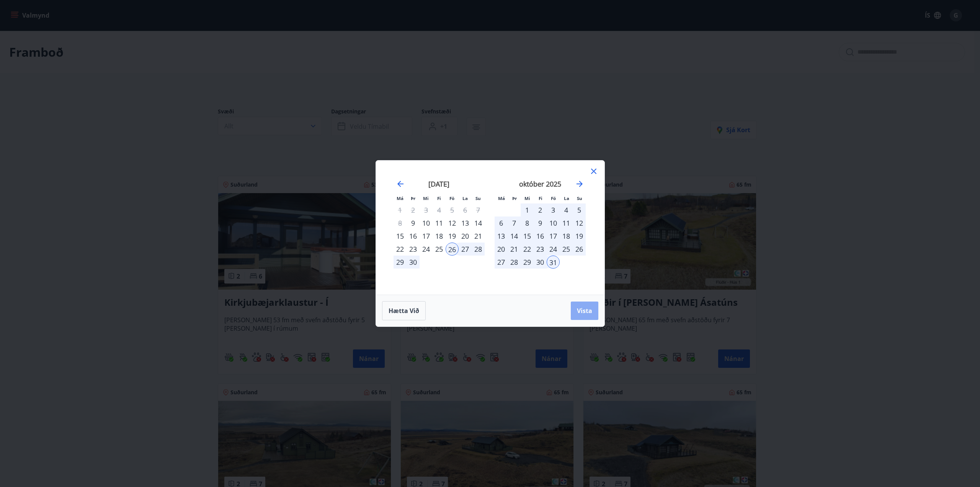 The height and width of the screenshot is (487, 980). What do you see at coordinates (427, 209) in the screenshot?
I see `td: Not available. miðvikudagur, 3. september 2025` at bounding box center [427, 209].